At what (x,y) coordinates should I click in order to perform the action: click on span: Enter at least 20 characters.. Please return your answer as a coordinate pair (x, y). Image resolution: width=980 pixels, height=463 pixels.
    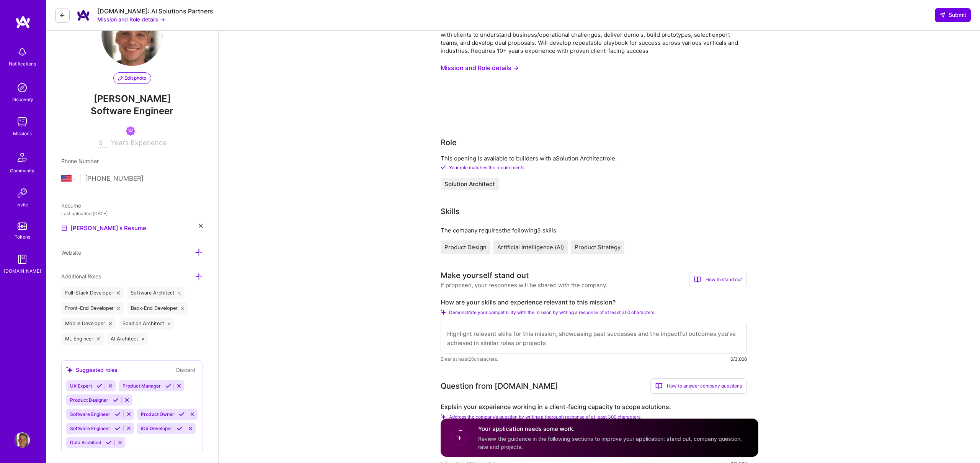
    Looking at the image, I should click on (469, 359).